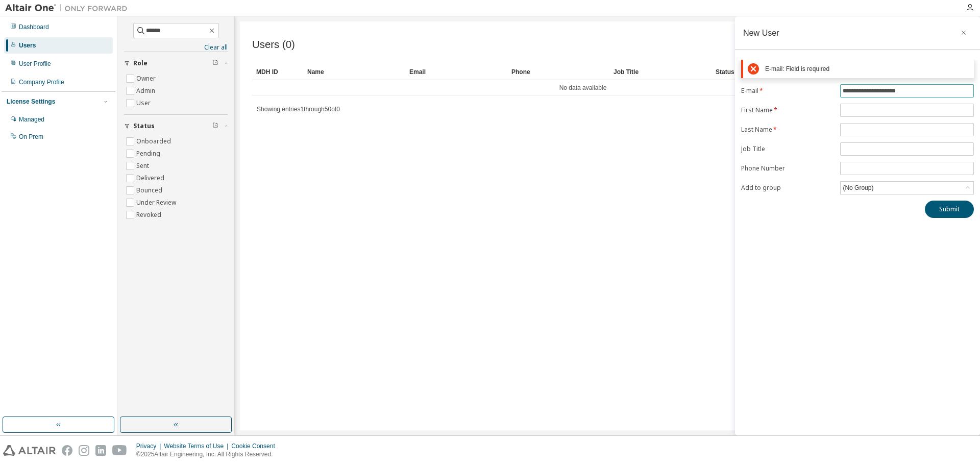 The width and height of the screenshot is (980, 465). Describe the element at coordinates (32, 119) in the screenshot. I see `div: Managed` at that location.